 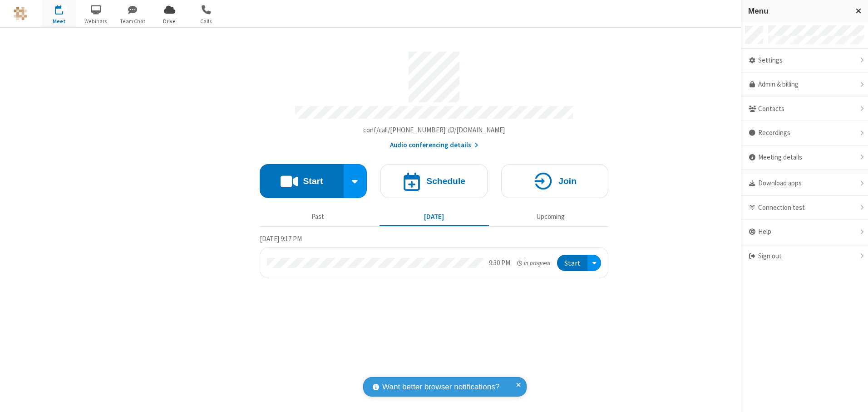 I want to click on span: Drive, so click(x=170, y=21).